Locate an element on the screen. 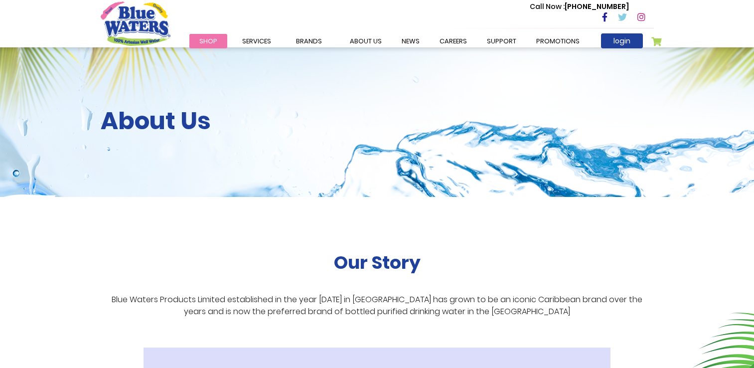  a: careers is located at coordinates (453, 41).